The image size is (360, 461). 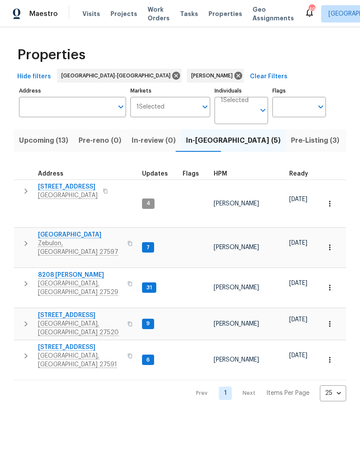 What do you see at coordinates (267, 393) in the screenshot?
I see `nav: Pagination Navigation` at bounding box center [267, 393].